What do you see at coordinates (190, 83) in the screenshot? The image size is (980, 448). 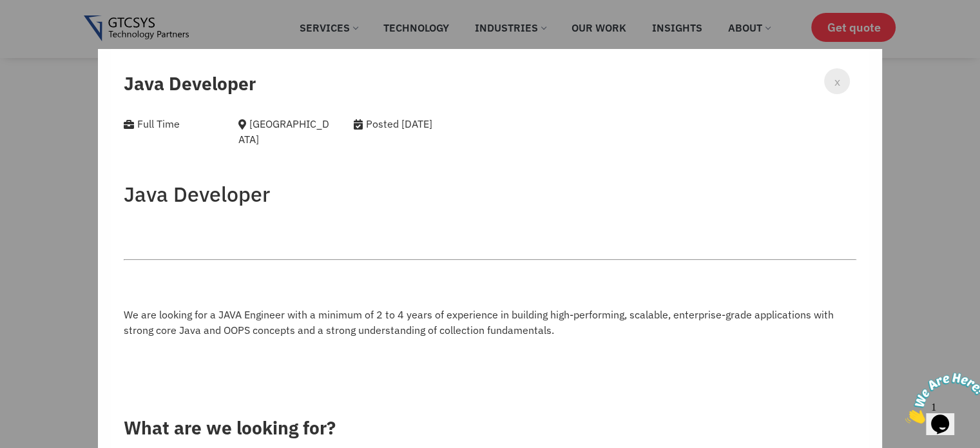 I see `span: Java Developer` at bounding box center [190, 83].